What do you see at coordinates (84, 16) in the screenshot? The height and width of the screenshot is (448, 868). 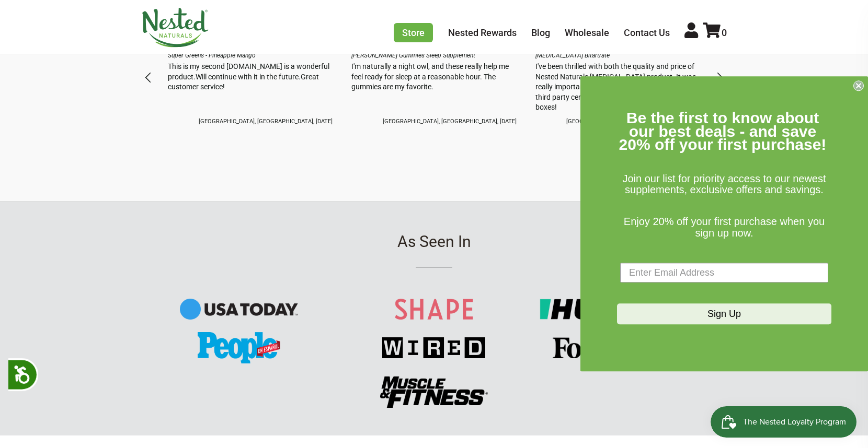 I see `span: The Nested Loyalty Program` at bounding box center [84, 16].